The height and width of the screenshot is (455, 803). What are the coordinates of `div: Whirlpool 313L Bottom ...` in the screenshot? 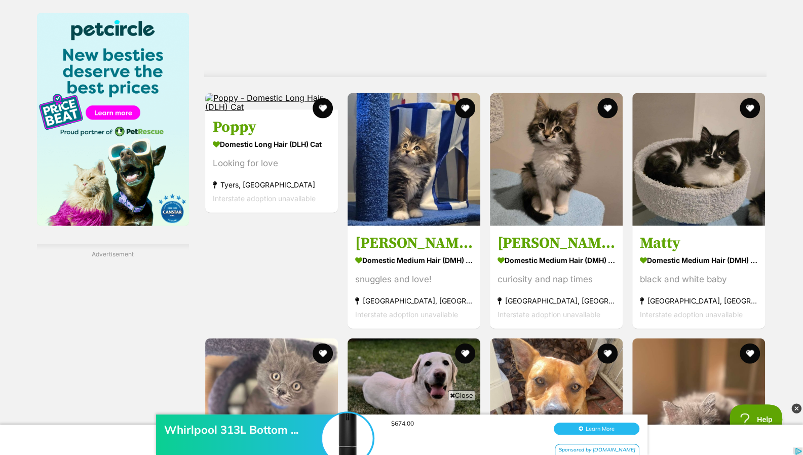 It's located at (245, 35).